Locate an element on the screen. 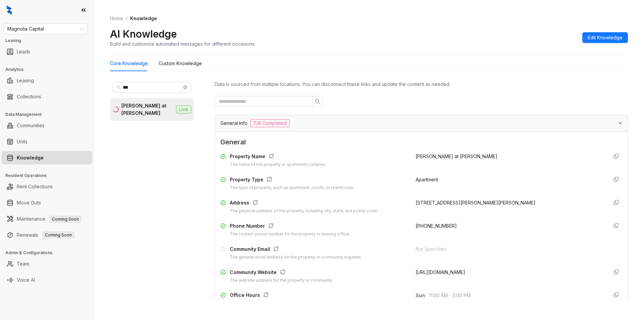 The width and height of the screenshot is (644, 320). div: The website address for the property or community. is located at coordinates (281, 280).